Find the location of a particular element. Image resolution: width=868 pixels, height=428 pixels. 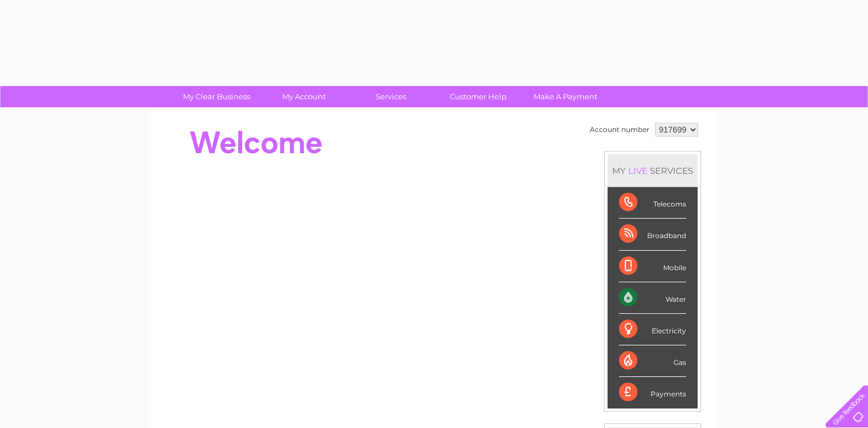

div: LIVE is located at coordinates (638, 171).